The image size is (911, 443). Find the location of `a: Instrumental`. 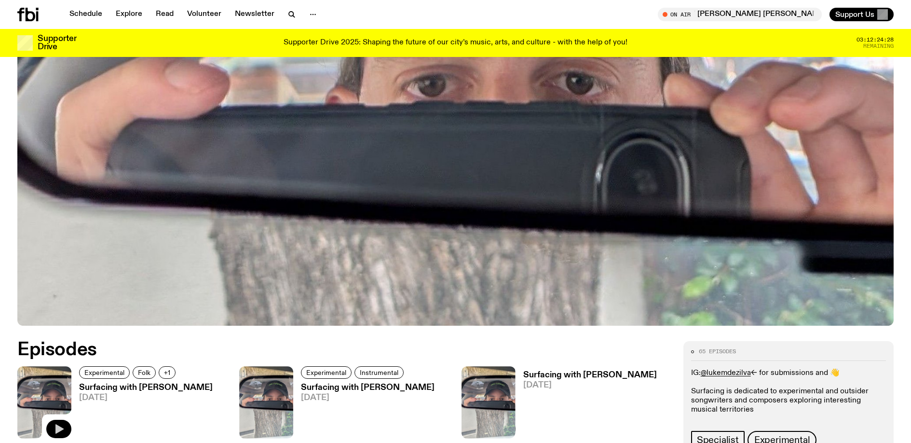

a: Instrumental is located at coordinates (379, 372).